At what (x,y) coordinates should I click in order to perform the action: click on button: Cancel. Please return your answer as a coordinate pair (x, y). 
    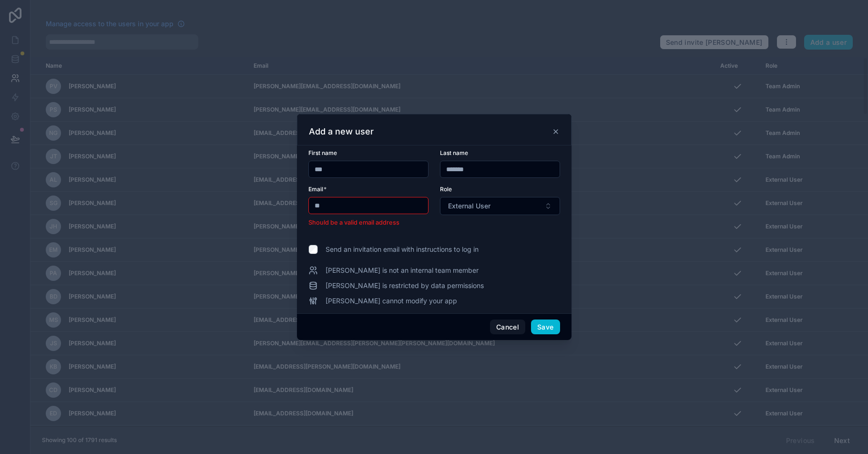
    Looking at the image, I should click on (508, 328).